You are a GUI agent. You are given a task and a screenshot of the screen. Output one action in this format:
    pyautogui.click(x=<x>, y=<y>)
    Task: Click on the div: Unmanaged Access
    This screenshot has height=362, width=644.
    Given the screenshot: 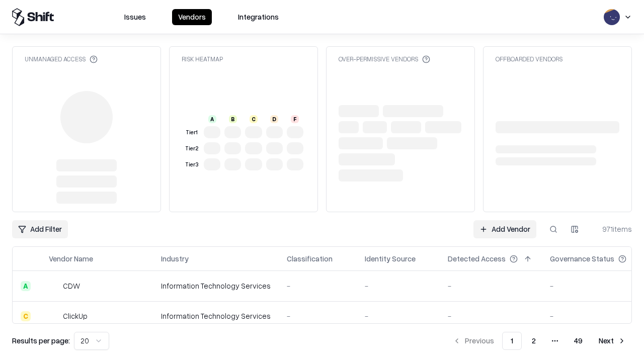 What is the action you would take?
    pyautogui.click(x=61, y=59)
    